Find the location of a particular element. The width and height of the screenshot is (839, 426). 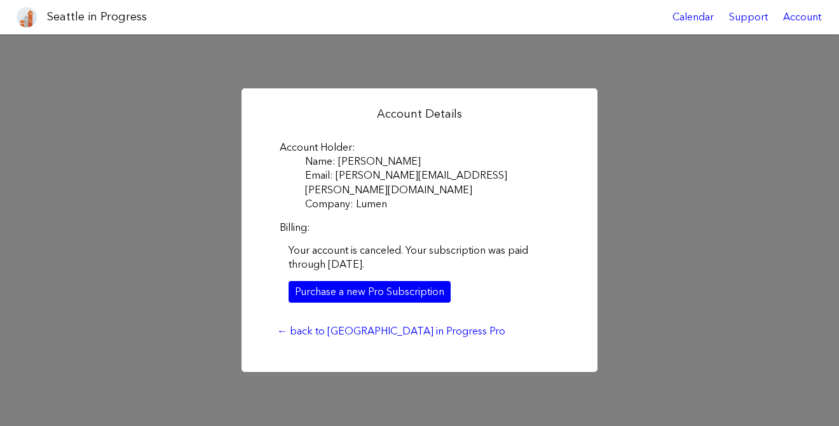

dt: Account Holder is located at coordinates (420, 148).